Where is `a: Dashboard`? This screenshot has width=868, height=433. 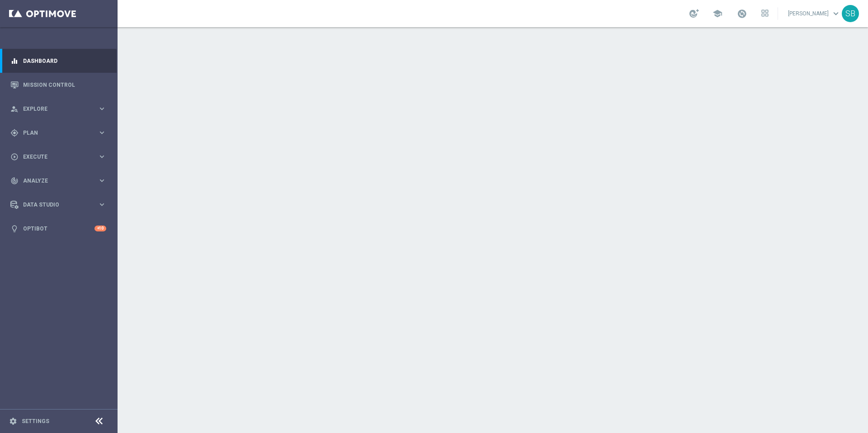 a: Dashboard is located at coordinates (65, 61).